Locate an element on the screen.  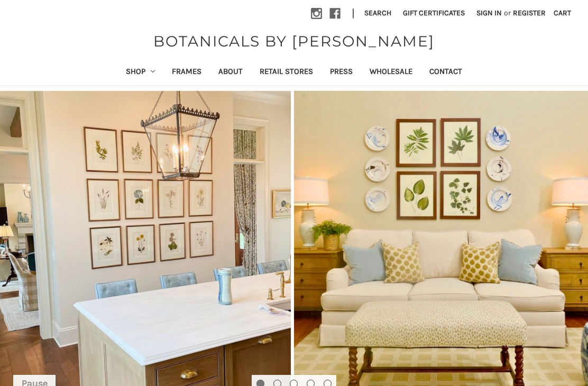
a: Wholesale is located at coordinates (391, 72).